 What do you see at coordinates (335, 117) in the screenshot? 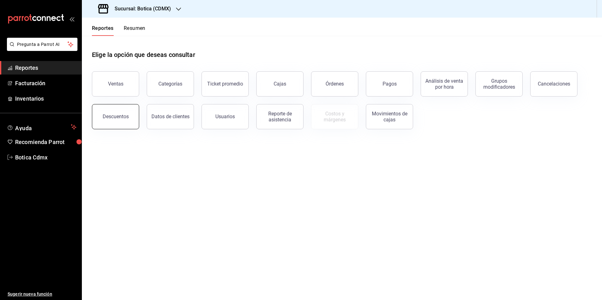
I see `div: Costos y márgenes` at bounding box center [335, 117].